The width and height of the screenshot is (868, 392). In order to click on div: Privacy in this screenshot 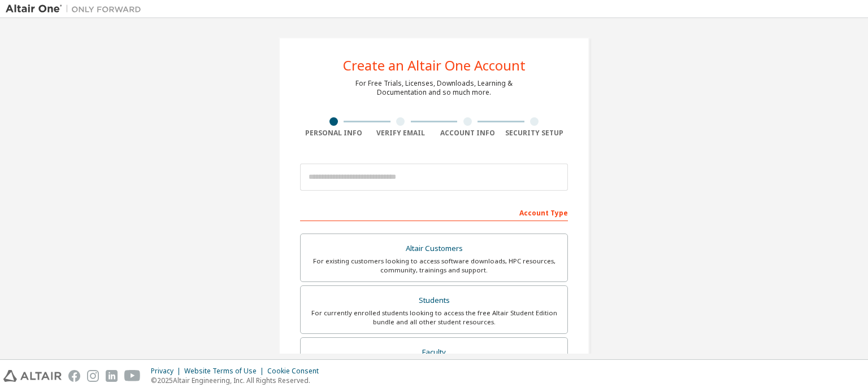, I will do `click(167, 371)`.